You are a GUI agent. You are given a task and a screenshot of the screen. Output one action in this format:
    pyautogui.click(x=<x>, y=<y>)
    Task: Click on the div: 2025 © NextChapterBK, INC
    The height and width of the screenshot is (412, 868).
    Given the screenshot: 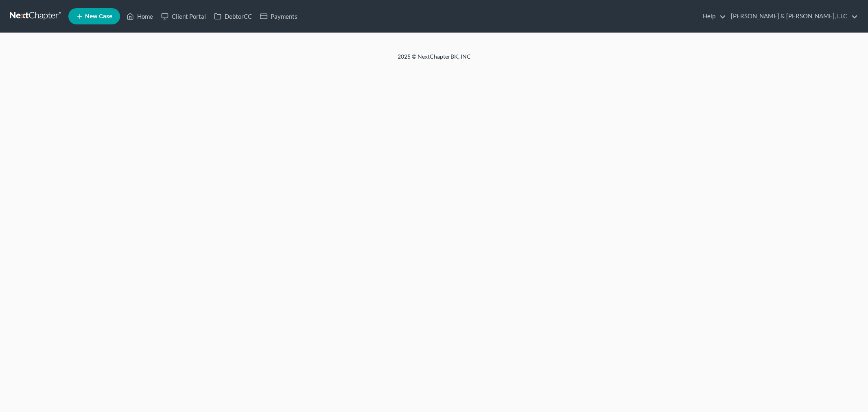 What is the action you would take?
    pyautogui.click(x=434, y=60)
    